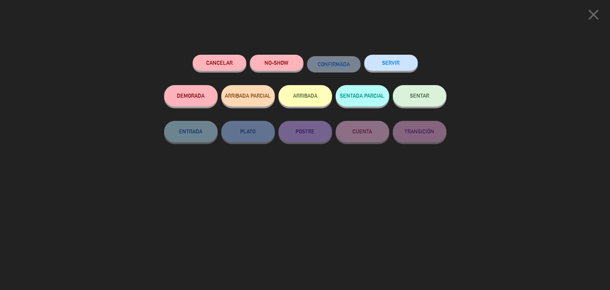 The height and width of the screenshot is (290, 610). I want to click on button: PLATO, so click(248, 132).